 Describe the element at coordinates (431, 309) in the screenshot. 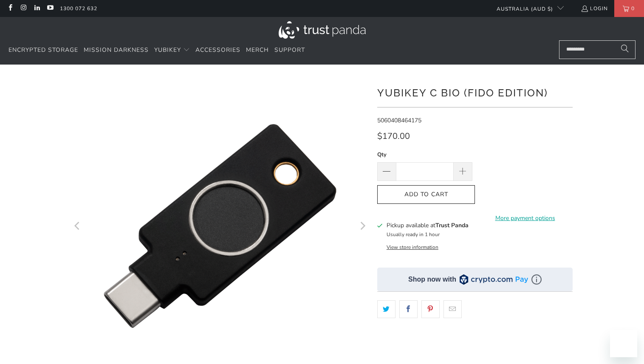

I see `a: Share this on Pinterest` at that location.